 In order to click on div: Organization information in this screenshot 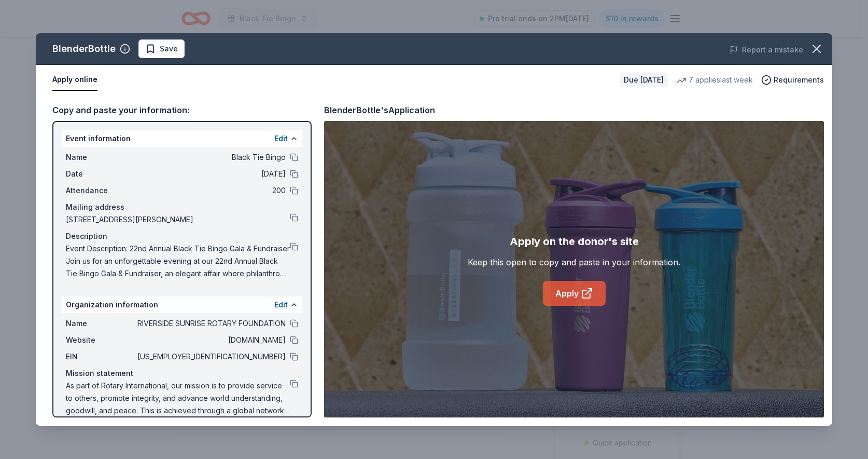, I will do `click(182, 305)`.